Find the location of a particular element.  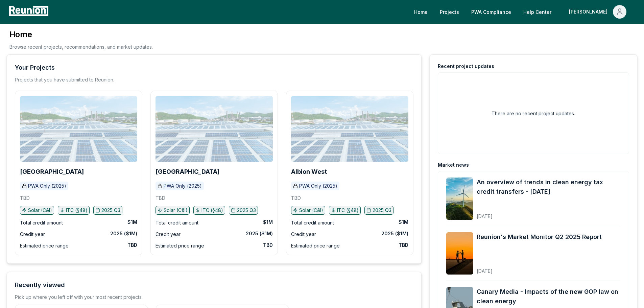

img: An overview of trends in clean energy tax credit transfers - August 2025 is located at coordinates (460, 198).